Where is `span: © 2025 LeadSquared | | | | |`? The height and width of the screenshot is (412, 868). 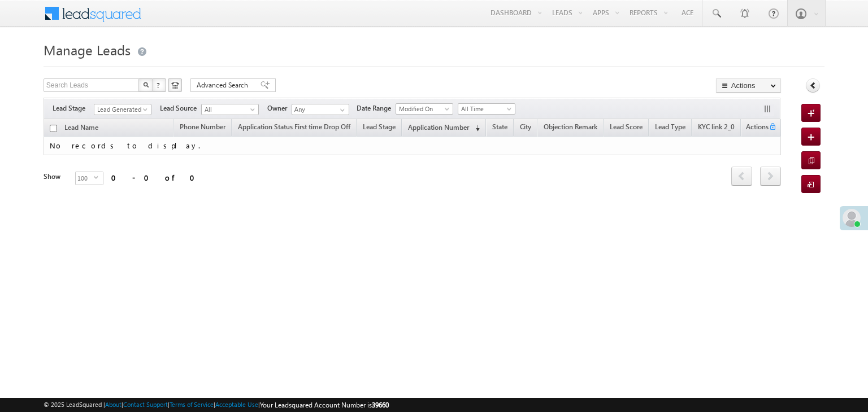 span: © 2025 LeadSquared | | | | | is located at coordinates (216, 405).